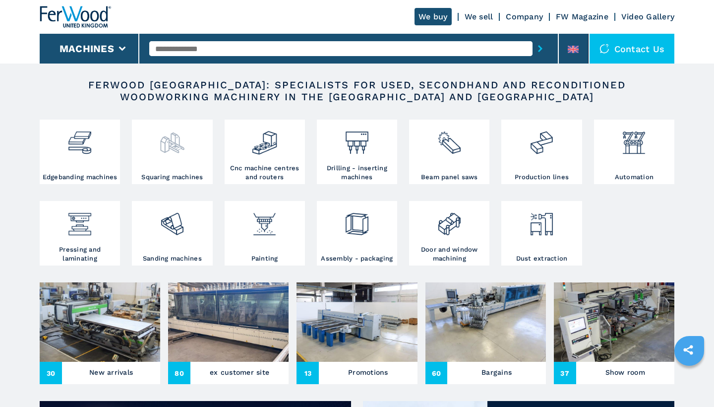 The height and width of the screenshot is (407, 714). What do you see at coordinates (357, 173) in the screenshot?
I see `h3: Drilling - inserting machines` at bounding box center [357, 173].